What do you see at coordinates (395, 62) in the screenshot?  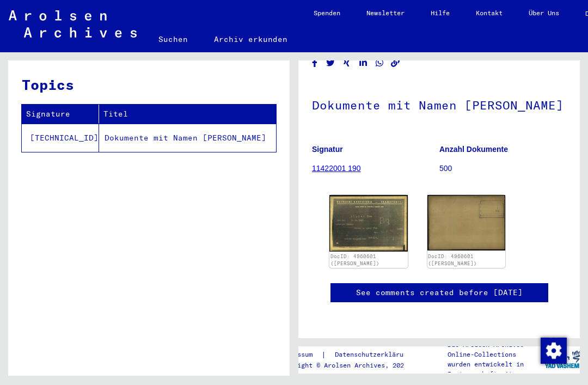 I see `button: Copy link` at bounding box center [395, 62].